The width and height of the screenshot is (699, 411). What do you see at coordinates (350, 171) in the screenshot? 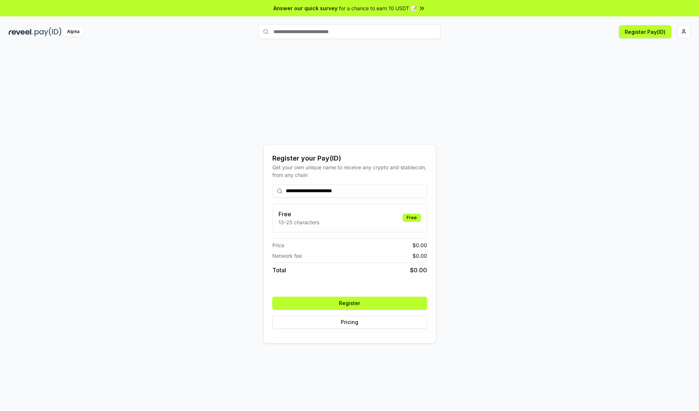
I see `div: Get your own unique name to receive any crypto and stablecoin, from any chain` at bounding box center [350, 171].